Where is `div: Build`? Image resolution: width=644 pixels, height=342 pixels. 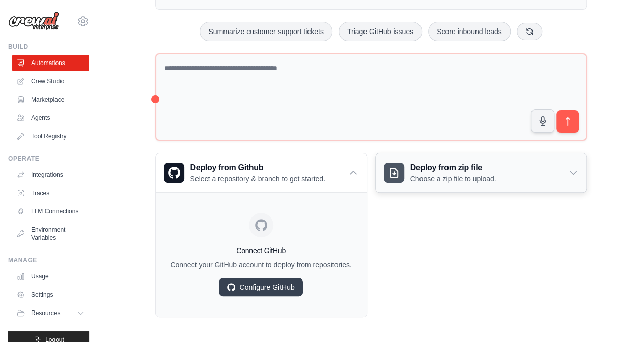 div: Build is located at coordinates (48, 47).